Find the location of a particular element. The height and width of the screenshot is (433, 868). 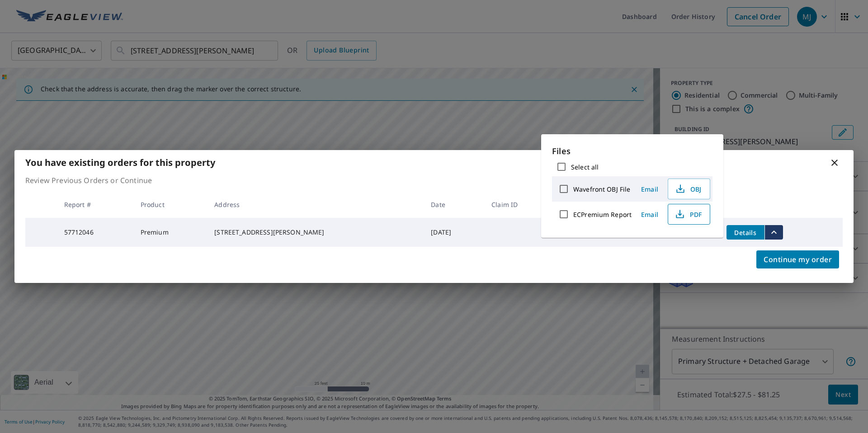

label: Select all is located at coordinates (585, 167).